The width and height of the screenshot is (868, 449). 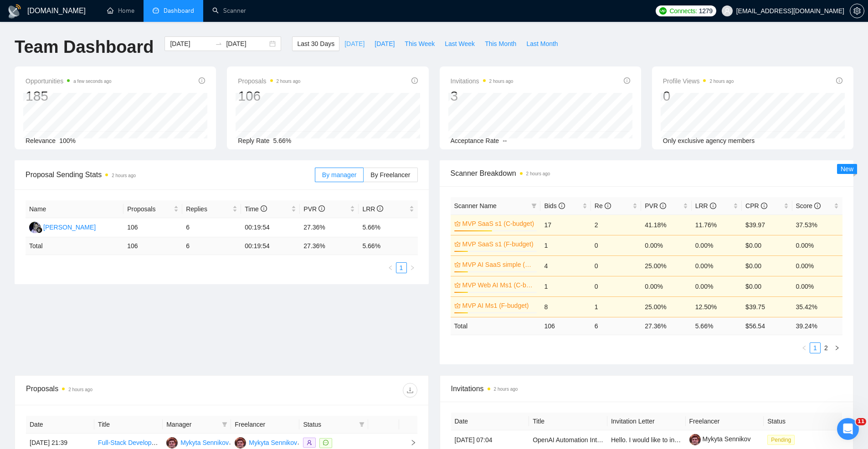 What do you see at coordinates (69, 96) in the screenshot?
I see `div: 185` at bounding box center [69, 96].